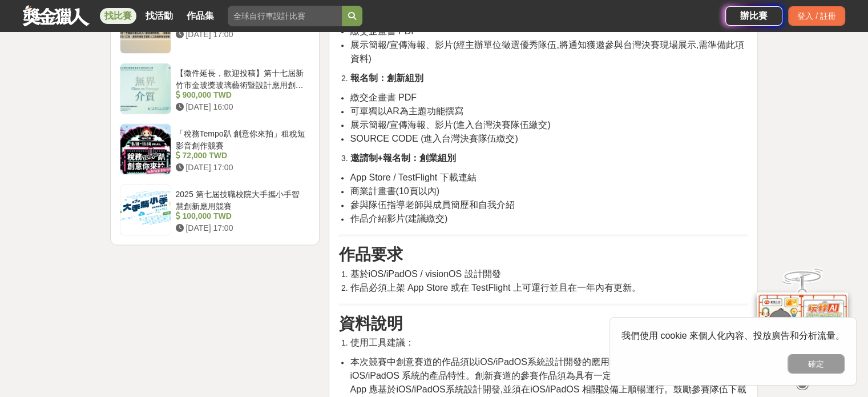 The image size is (868, 397). What do you see at coordinates (241, 139) in the screenshot?
I see `div: 「稅務Tempo趴 創意你來拍」租稅短影音創作競賽` at bounding box center [241, 139].